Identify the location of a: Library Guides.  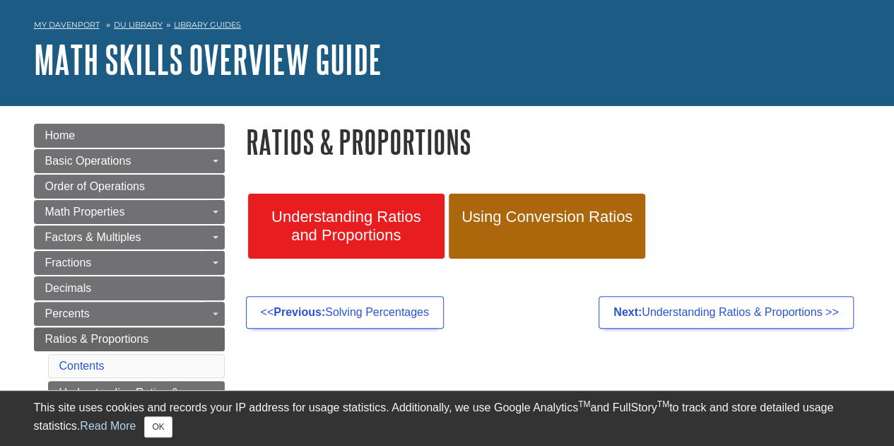
(207, 25).